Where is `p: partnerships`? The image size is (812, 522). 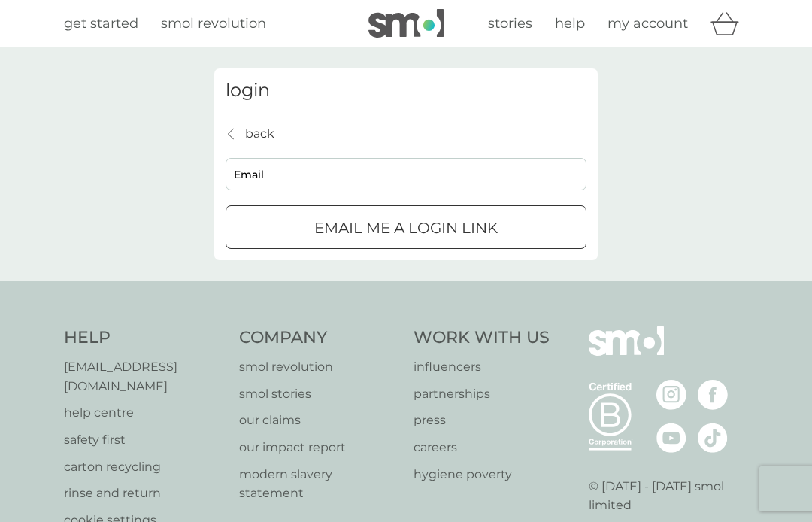 p: partnerships is located at coordinates (481, 393).